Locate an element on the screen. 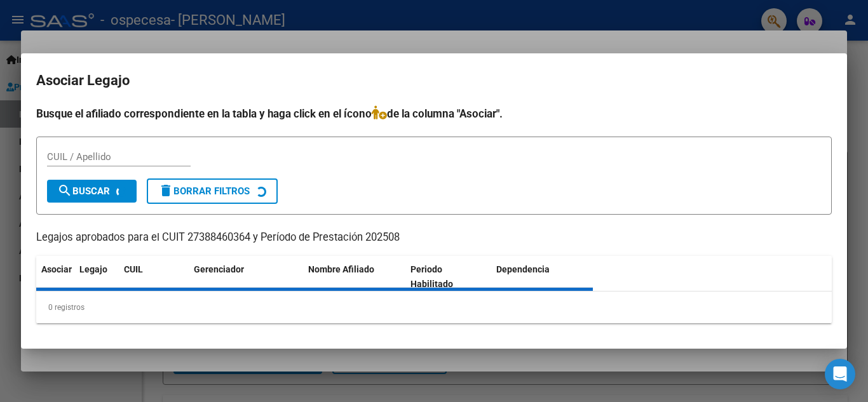  span: Legajo is located at coordinates (94, 269).